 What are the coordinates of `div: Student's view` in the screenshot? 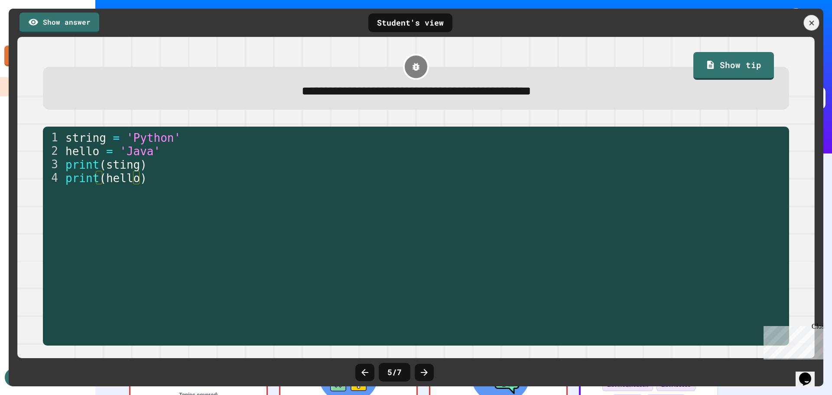 It's located at (410, 23).